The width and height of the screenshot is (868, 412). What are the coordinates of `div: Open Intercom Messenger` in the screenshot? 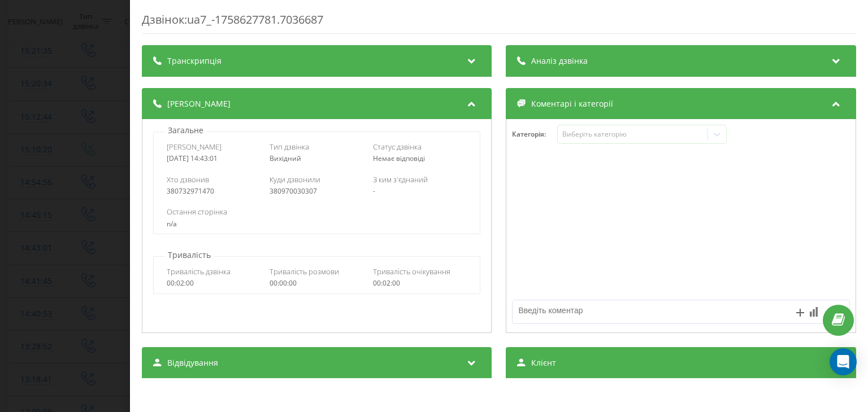 It's located at (844, 362).